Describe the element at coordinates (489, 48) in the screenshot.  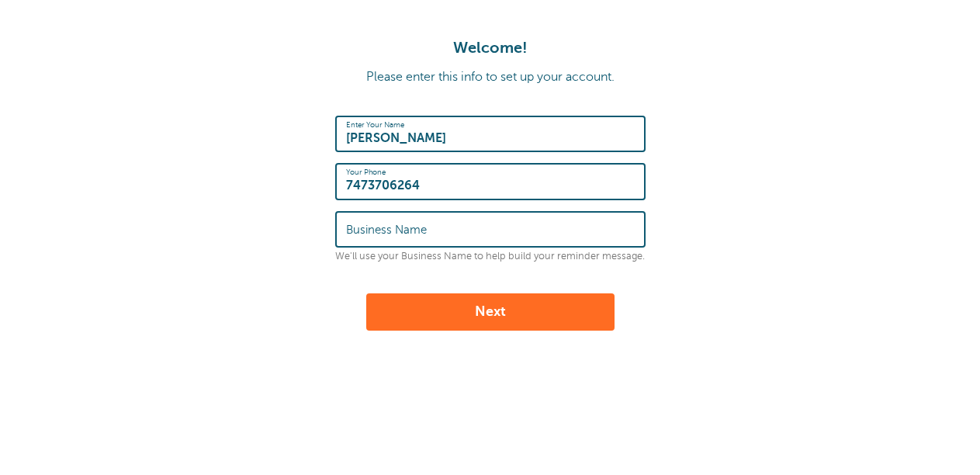
I see `h1: Welcome!` at that location.